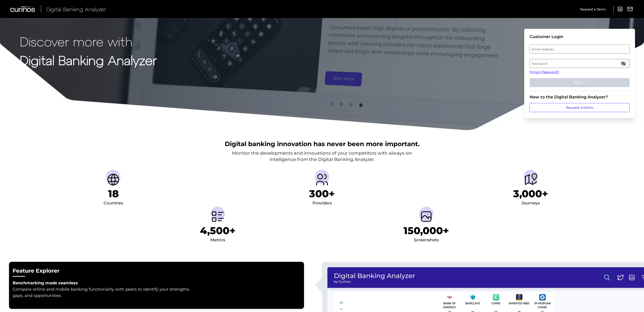 This screenshot has width=644, height=312. What do you see at coordinates (426, 217) in the screenshot?
I see `img: Screenshots` at bounding box center [426, 217].